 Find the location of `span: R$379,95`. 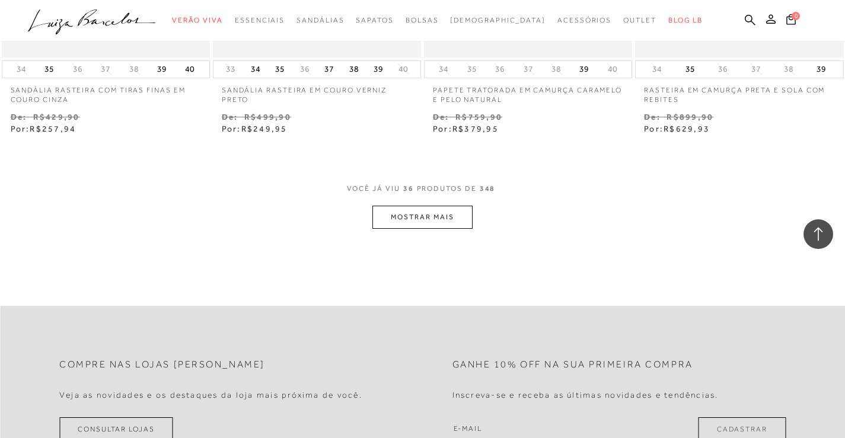

span: R$379,95 is located at coordinates (476, 129).